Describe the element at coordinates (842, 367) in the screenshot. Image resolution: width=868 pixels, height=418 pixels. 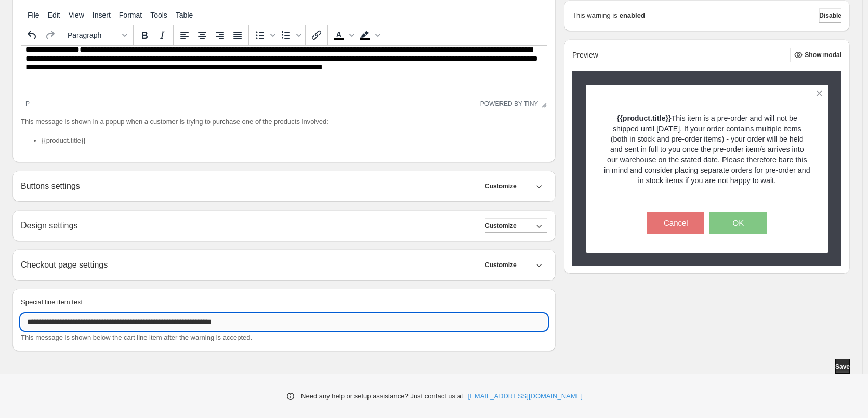
I see `button: Save` at that location.